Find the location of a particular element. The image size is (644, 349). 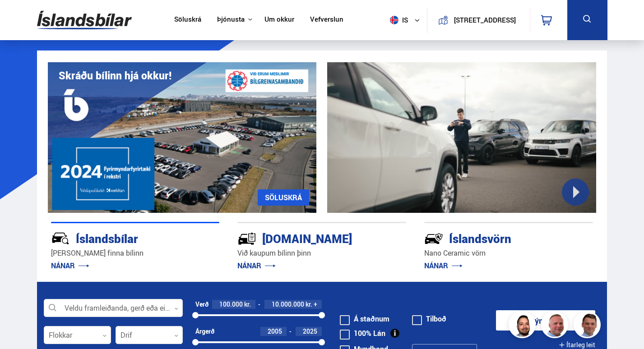

label: Tilboð is located at coordinates (429, 319).